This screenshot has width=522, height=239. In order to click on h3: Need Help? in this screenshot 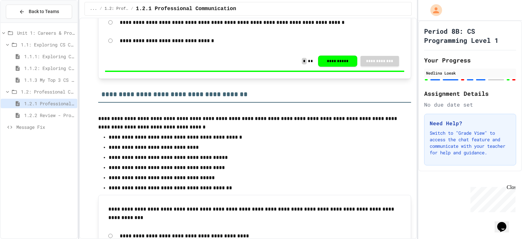, I will do `click(471, 123)`.